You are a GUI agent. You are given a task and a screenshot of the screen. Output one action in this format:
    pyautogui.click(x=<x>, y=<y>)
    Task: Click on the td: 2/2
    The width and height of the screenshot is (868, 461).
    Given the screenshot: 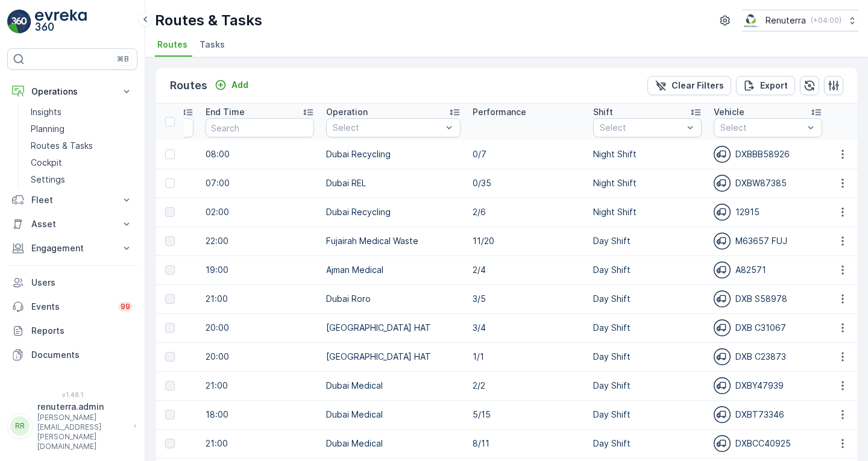 What is the action you would take?
    pyautogui.click(x=527, y=385)
    